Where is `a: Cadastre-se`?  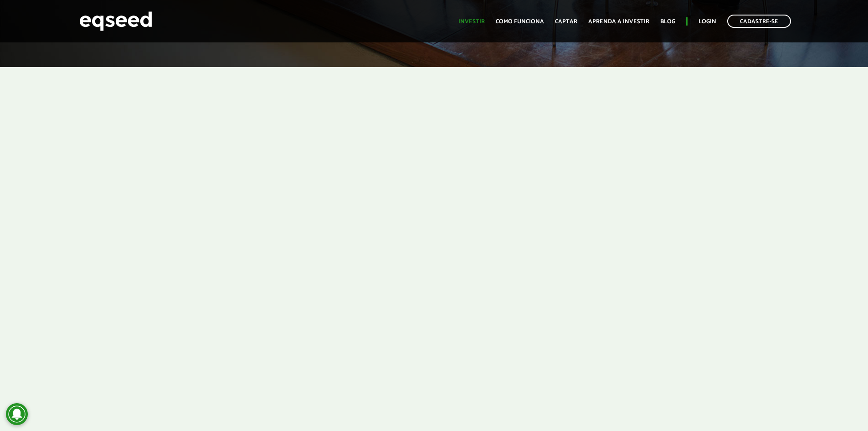
a: Cadastre-se is located at coordinates (759, 21).